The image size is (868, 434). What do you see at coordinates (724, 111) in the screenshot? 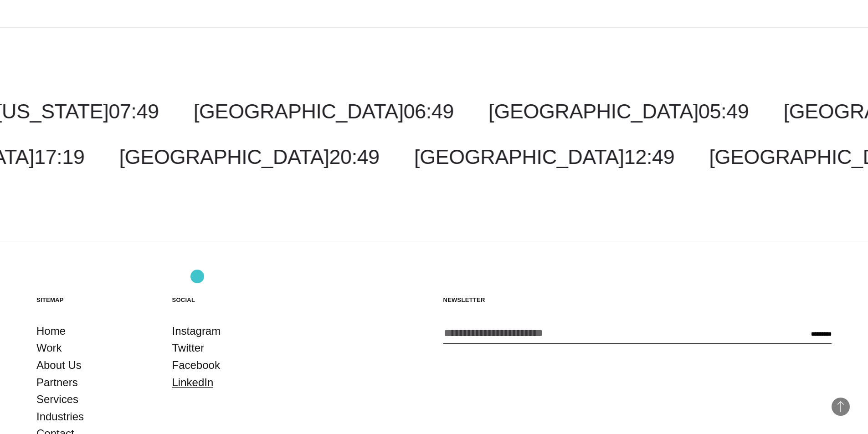
I see `span: 05:49` at bounding box center [724, 111].